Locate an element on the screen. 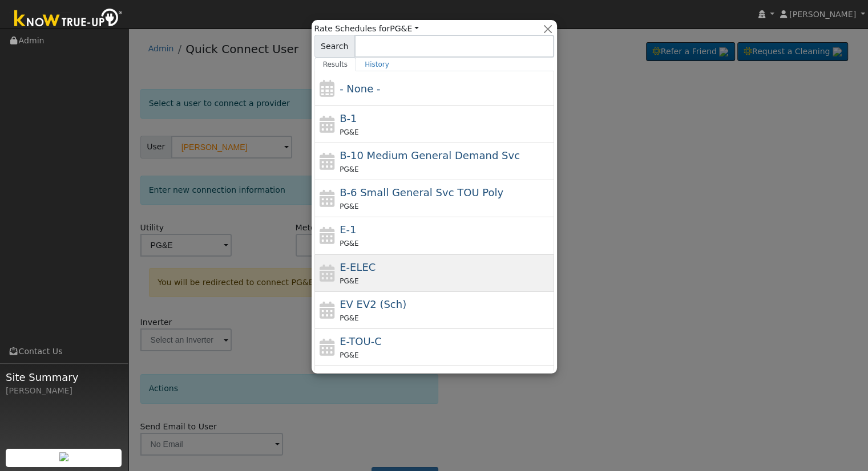 This screenshot has width=868, height=471. a: History is located at coordinates (377, 65).